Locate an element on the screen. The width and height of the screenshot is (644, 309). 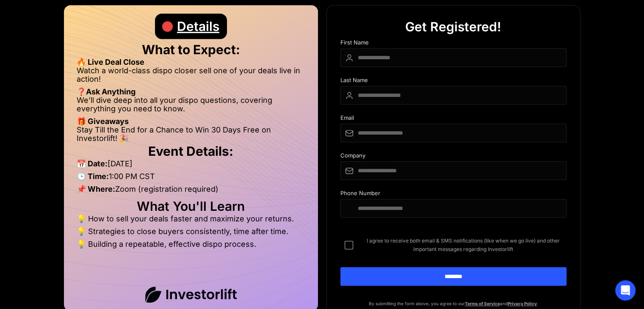
li: 💡 Strategies to close buyers consistently, time after time. is located at coordinates (190, 234).